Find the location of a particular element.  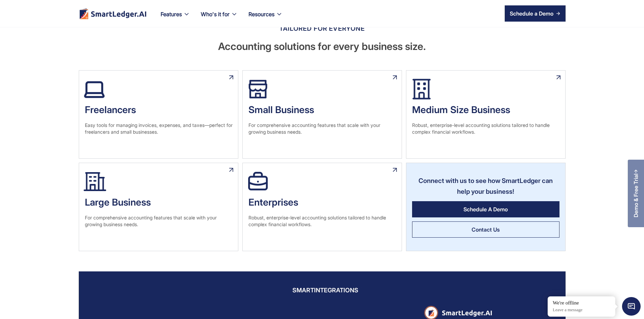

a: Large BusinessFor comprehensive accounting features that scale with your growing business needs. is located at coordinates (158, 207).